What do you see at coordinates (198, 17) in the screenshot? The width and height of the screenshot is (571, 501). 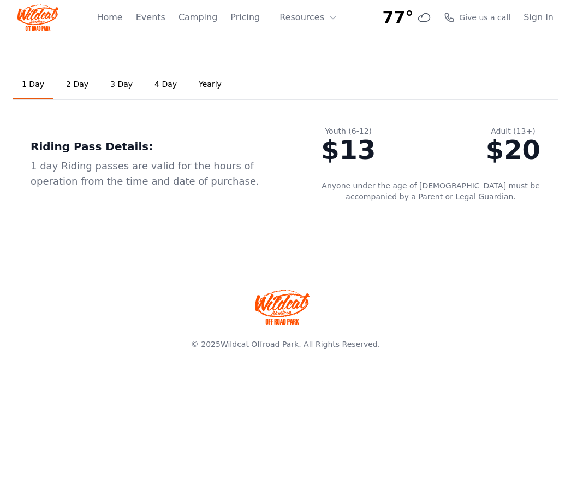 I see `a: Camping` at bounding box center [198, 17].